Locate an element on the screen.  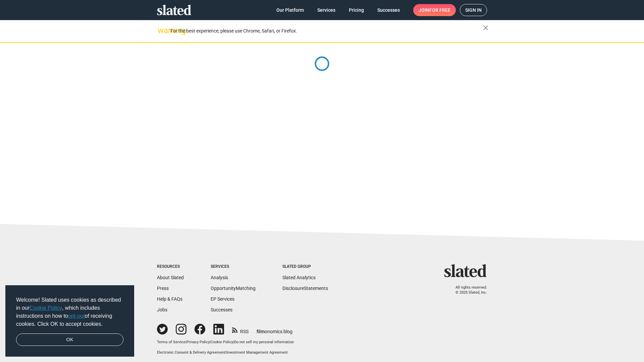
a: Terms of Service is located at coordinates (171, 342).